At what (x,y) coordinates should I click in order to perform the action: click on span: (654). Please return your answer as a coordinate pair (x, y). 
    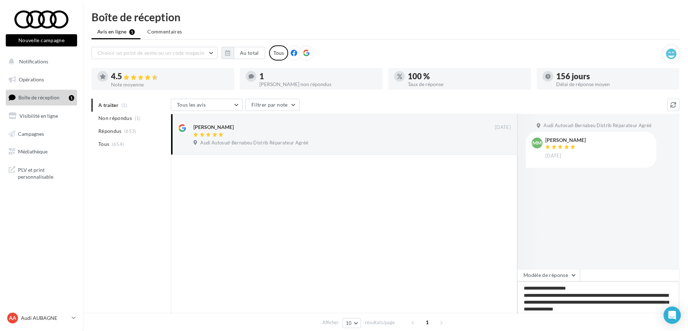
    Looking at the image, I should click on (118, 144).